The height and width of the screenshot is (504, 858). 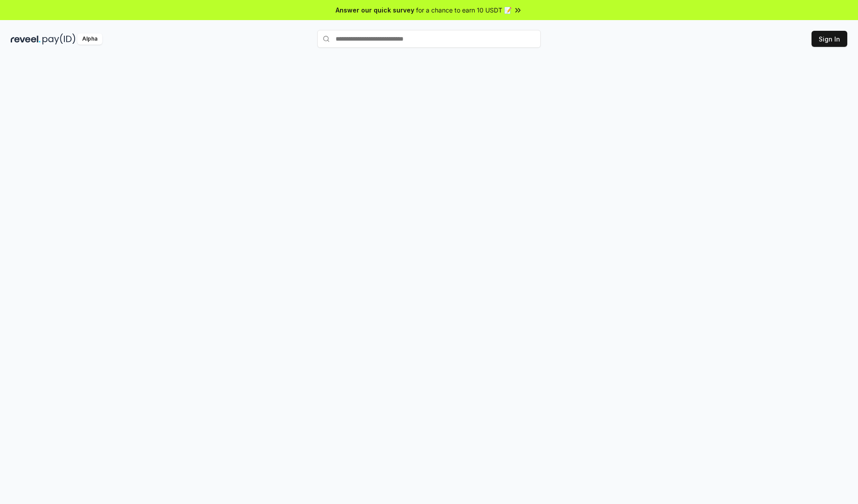 I want to click on div: Alpha, so click(x=90, y=39).